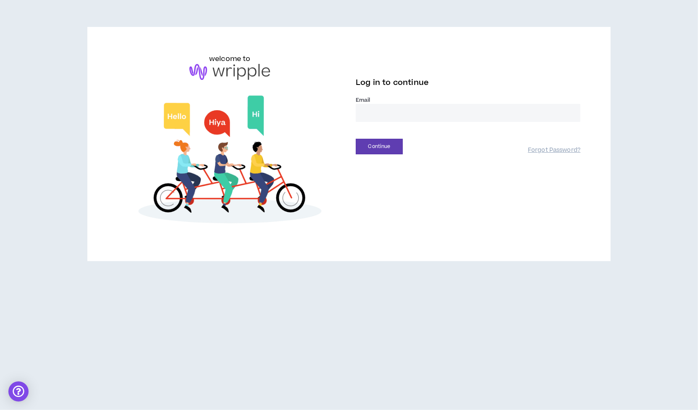 This screenshot has height=410, width=698. Describe the element at coordinates (554, 150) in the screenshot. I see `a: Forgot Password?` at that location.